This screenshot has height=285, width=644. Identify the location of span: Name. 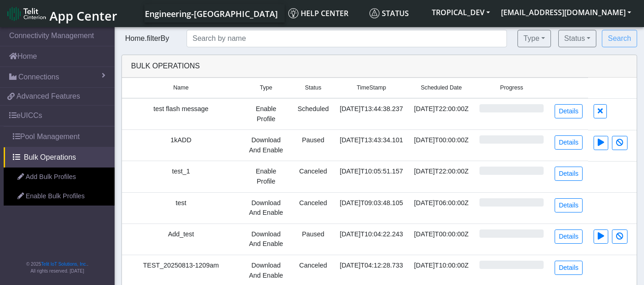
(181, 88).